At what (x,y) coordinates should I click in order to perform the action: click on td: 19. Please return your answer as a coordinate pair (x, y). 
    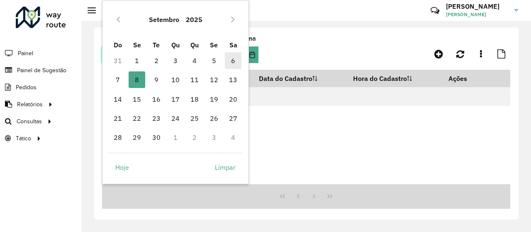
    Looking at the image, I should click on (214, 99).